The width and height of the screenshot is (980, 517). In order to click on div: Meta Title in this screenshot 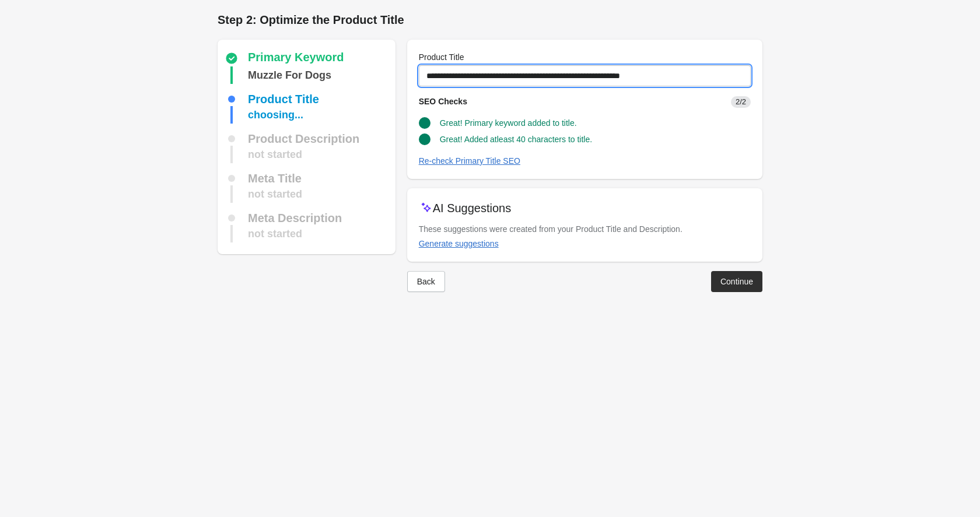, I will do `click(275, 179)`.